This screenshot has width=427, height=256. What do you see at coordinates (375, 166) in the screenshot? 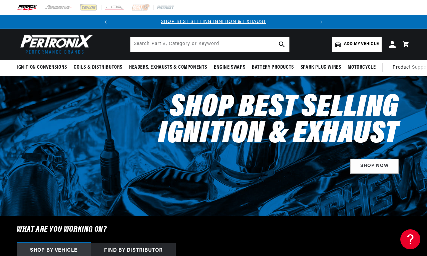
I see `a: SHOP NOW` at bounding box center [375, 166].